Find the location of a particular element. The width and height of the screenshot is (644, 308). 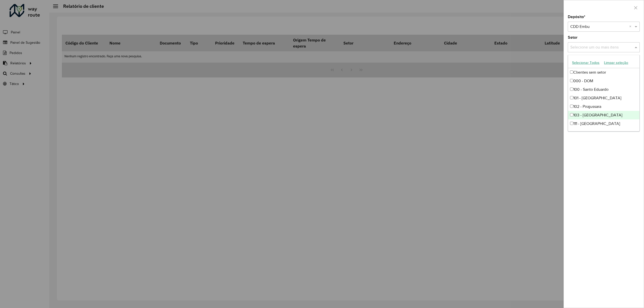

span: Clear all is located at coordinates (631, 27).